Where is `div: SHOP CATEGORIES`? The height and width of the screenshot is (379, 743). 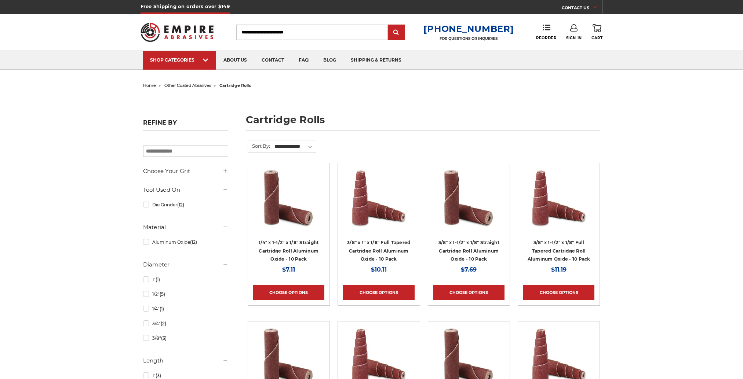
div: SHOP CATEGORIES is located at coordinates (179, 60).